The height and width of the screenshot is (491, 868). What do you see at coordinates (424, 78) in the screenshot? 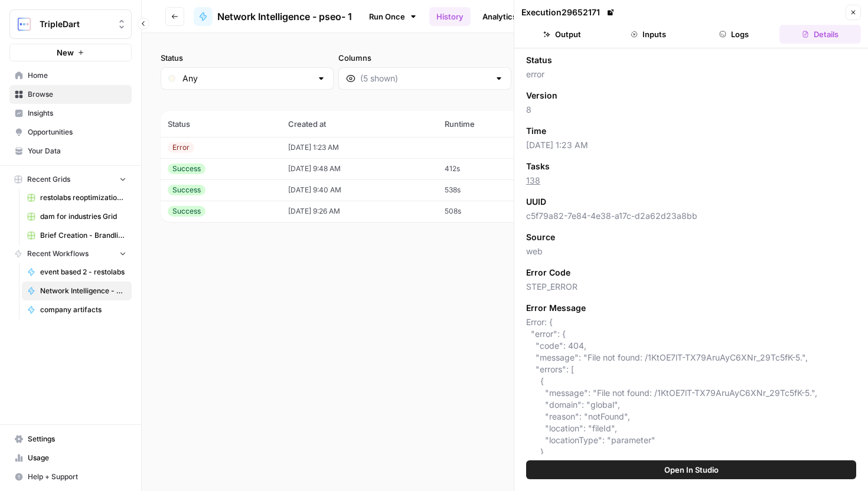
I see `input: (5 shown)` at bounding box center [424, 78].